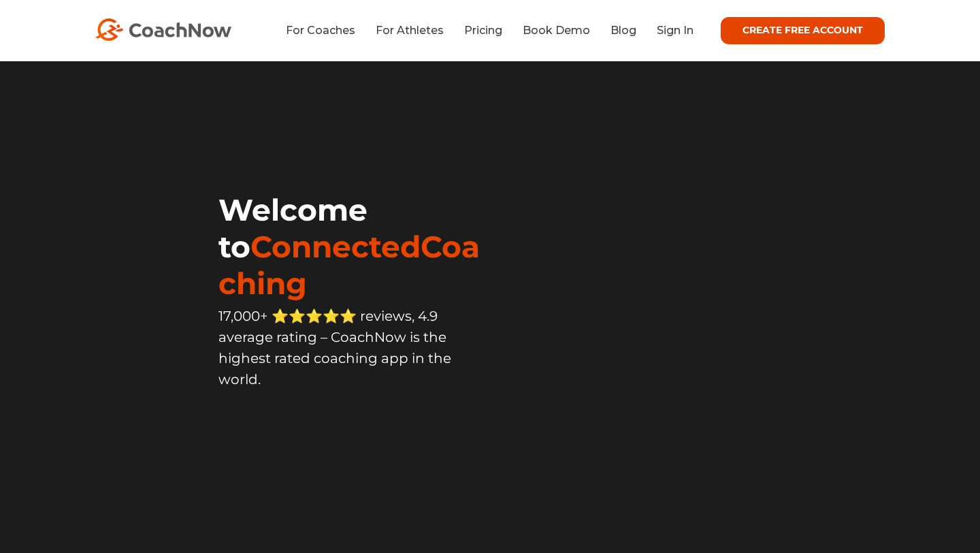 The image size is (980, 553). Describe the element at coordinates (623, 30) in the screenshot. I see `a: Blog` at that location.